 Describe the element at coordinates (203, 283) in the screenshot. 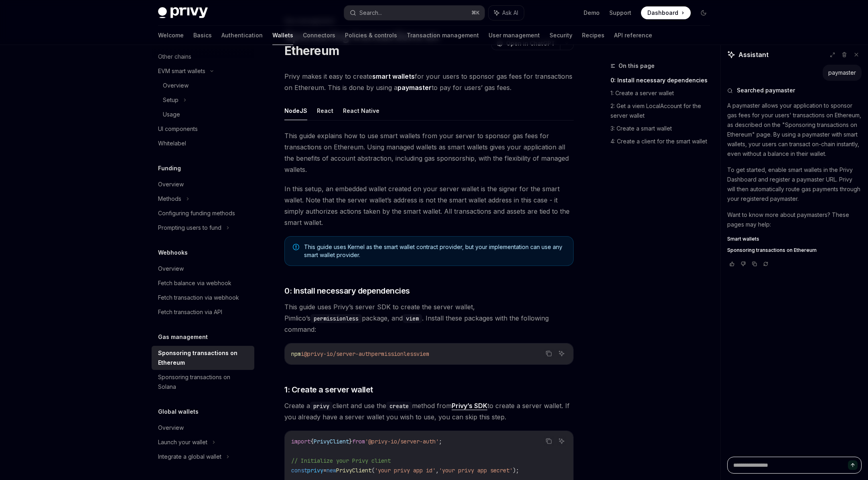

I see `a: Fetch balance via webhook` at that location.